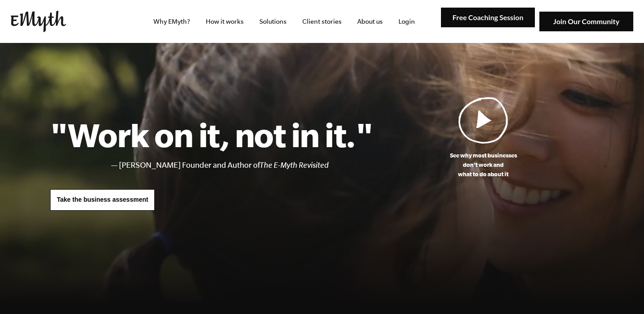  Describe the element at coordinates (103, 199) in the screenshot. I see `span: Take the business assessment` at that location.